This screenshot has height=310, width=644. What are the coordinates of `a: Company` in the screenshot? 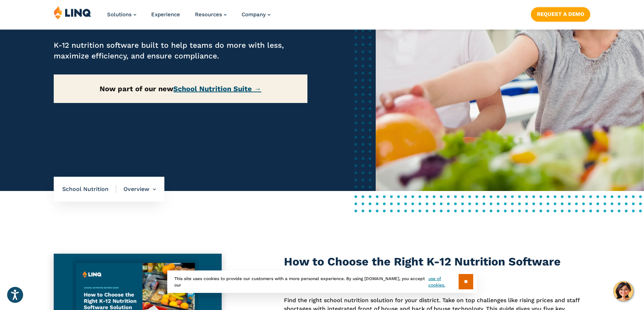 It's located at (256, 15).